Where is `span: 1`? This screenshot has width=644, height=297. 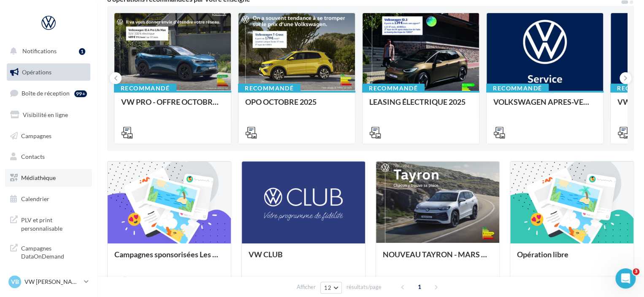 span: 1 is located at coordinates (420, 286).